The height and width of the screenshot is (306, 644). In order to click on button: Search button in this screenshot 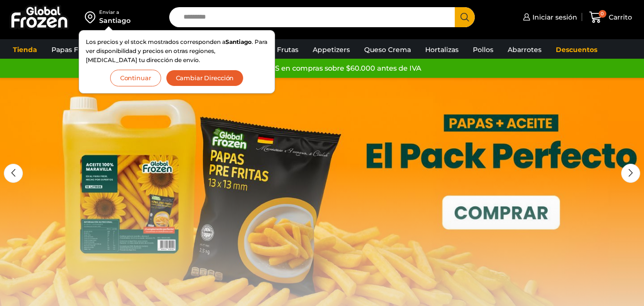, I will do `click(465, 17)`.